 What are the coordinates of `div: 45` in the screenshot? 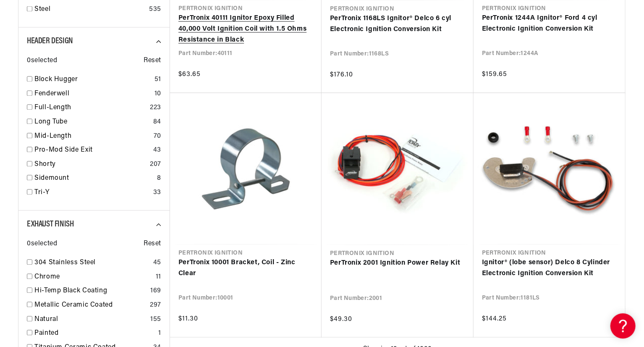 It's located at (157, 264).